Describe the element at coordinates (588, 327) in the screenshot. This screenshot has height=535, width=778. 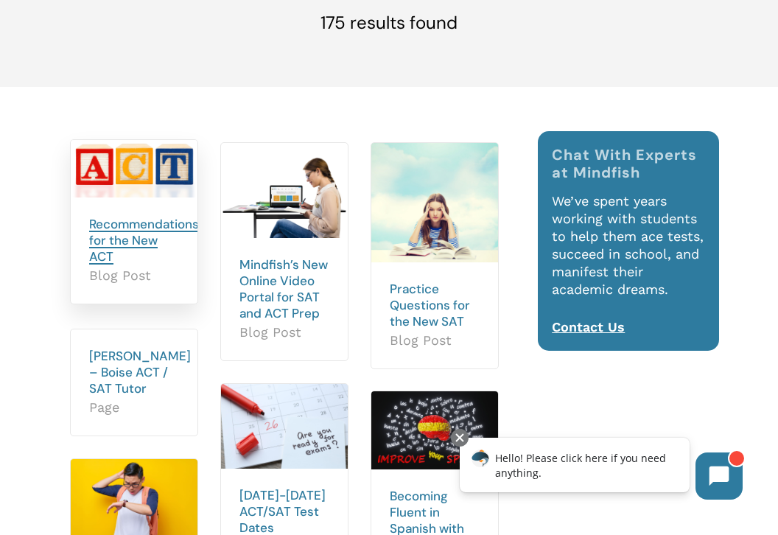
I see `a: Contact Us` at that location.